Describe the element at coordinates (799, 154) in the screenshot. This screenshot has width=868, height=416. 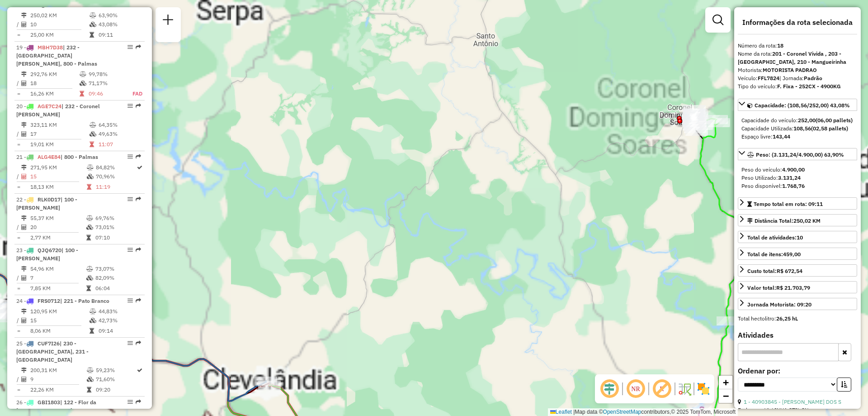
I see `span: Peso: (3.131,24/4.900,00) 63,90%` at that location.